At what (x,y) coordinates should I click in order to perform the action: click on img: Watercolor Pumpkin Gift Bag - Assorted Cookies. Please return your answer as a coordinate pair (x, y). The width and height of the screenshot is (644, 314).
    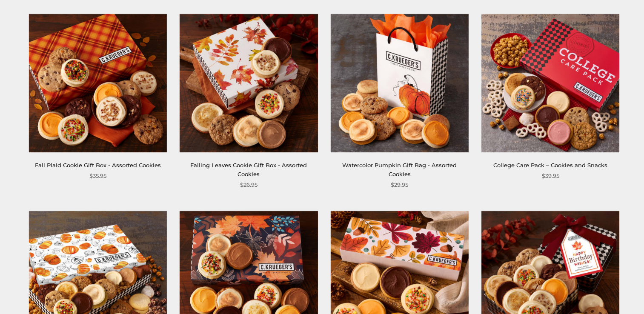
    Looking at the image, I should click on (399, 83).